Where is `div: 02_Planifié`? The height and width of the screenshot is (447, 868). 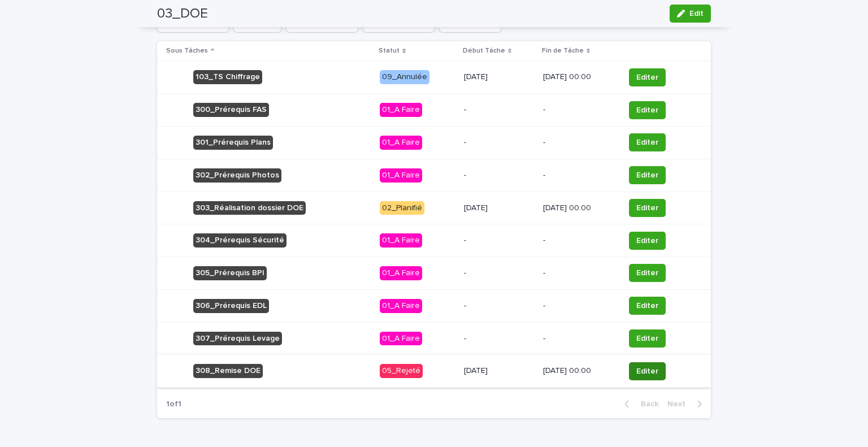
div: 02_Planifié is located at coordinates (402, 208).